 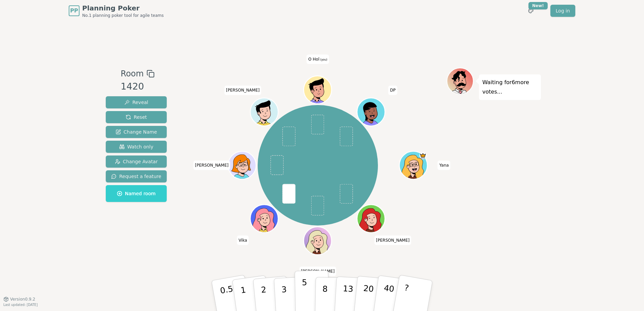 I want to click on button: New!, so click(x=531, y=10).